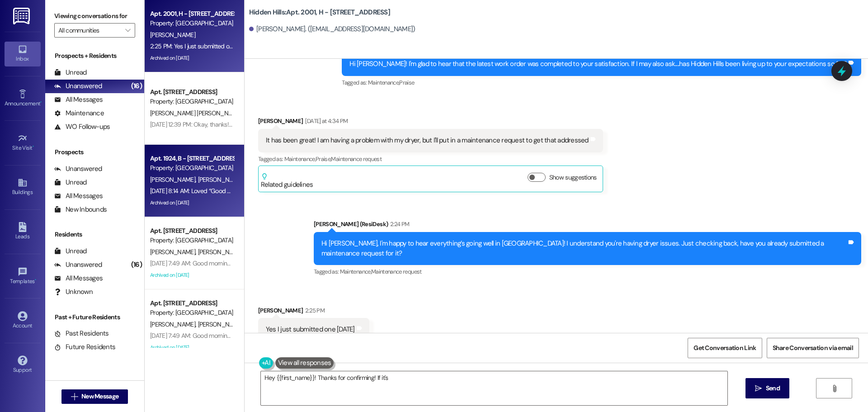 This screenshot has height=412, width=868. Describe the element at coordinates (94, 235) in the screenshot. I see `div: Residents` at that location.